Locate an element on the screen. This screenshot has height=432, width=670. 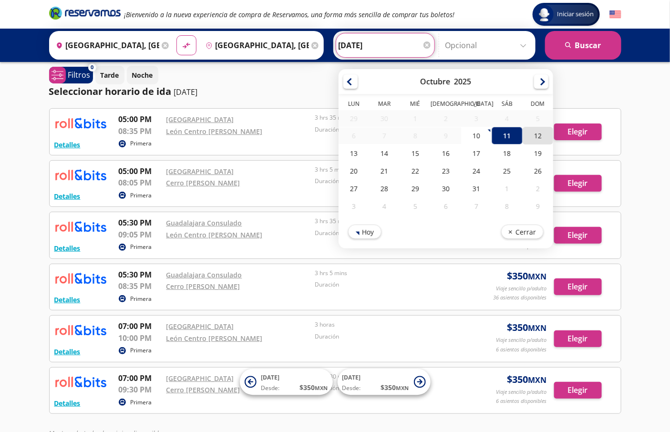
p: 09:05 PM is located at coordinates (140, 235).